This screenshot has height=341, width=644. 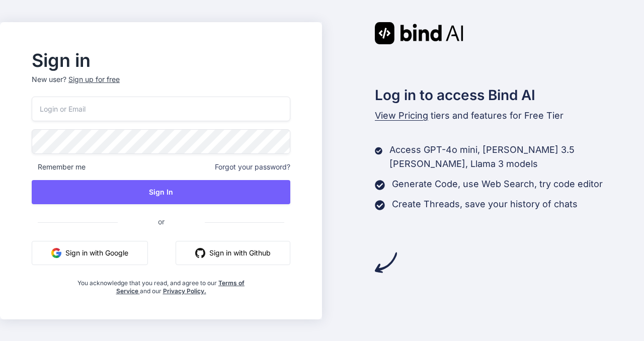 I want to click on div: Sign up for free, so click(x=94, y=80).